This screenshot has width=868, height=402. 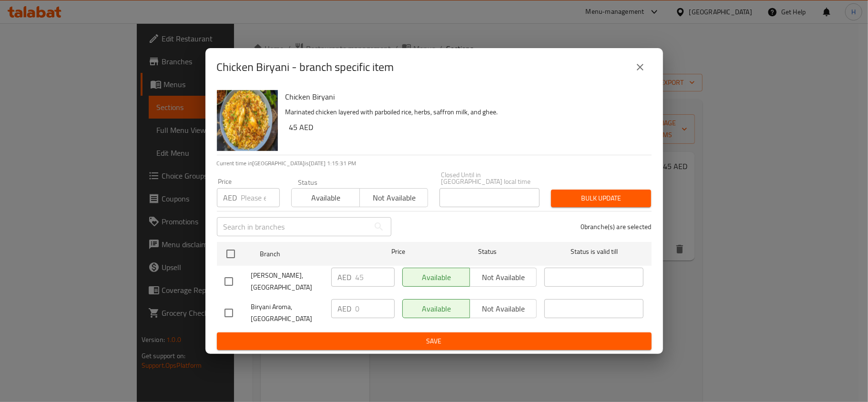 I want to click on span: Available, so click(x=326, y=198).